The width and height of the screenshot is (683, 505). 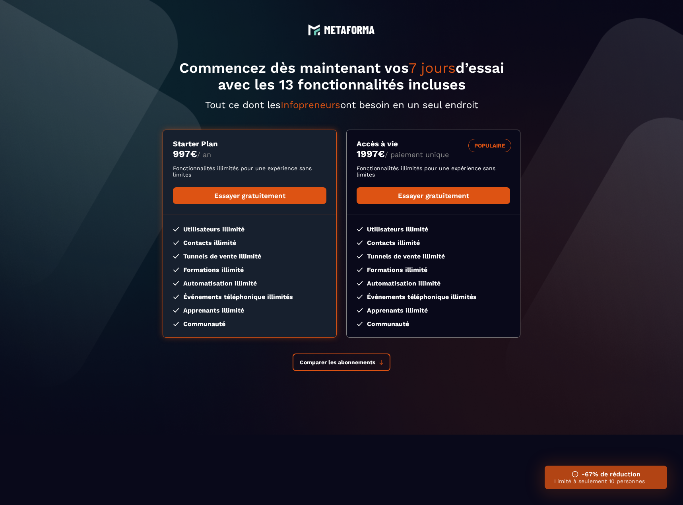 I want to click on span: / an, so click(x=204, y=154).